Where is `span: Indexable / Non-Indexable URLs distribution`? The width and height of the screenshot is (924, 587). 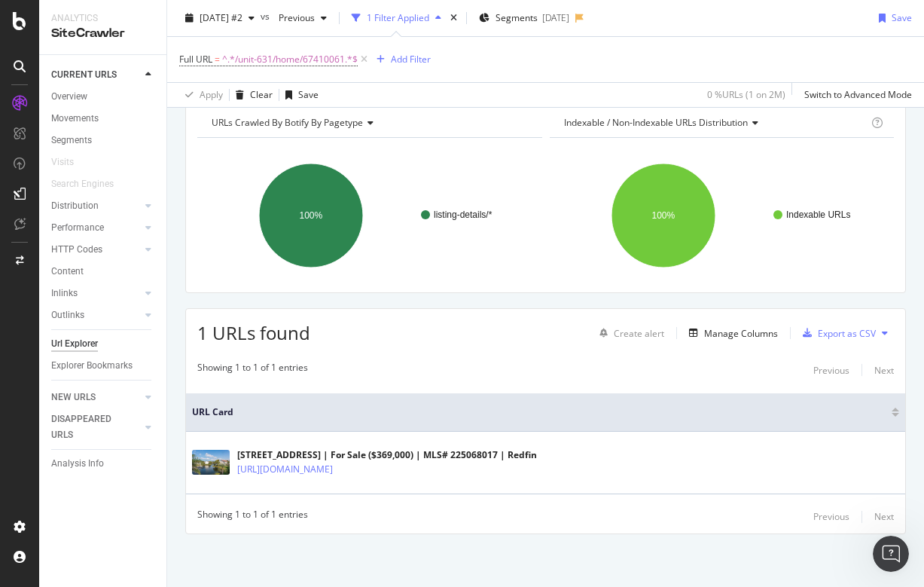 span: Indexable / Non-Indexable URLs distribution is located at coordinates (655, 122).